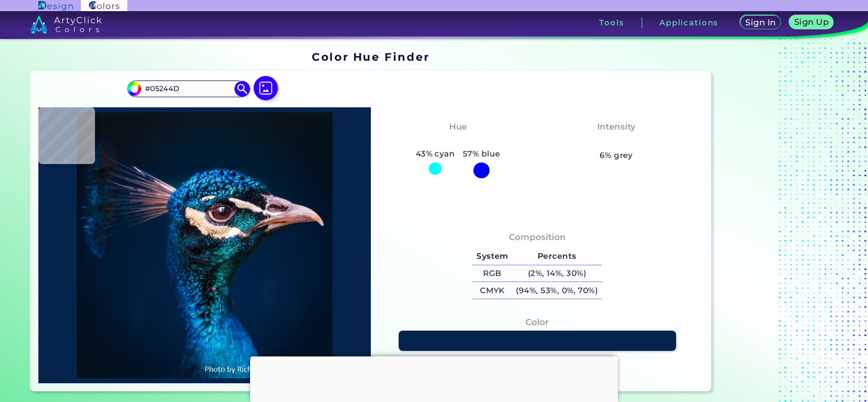 This screenshot has width=868, height=402. I want to click on h3: #05244D, so click(538, 360).